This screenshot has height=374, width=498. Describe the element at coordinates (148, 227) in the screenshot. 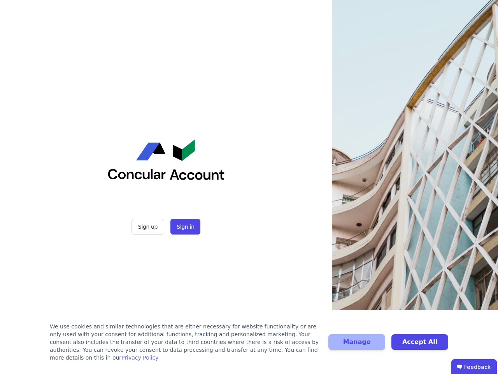

I see `button: Sign up` at that location.